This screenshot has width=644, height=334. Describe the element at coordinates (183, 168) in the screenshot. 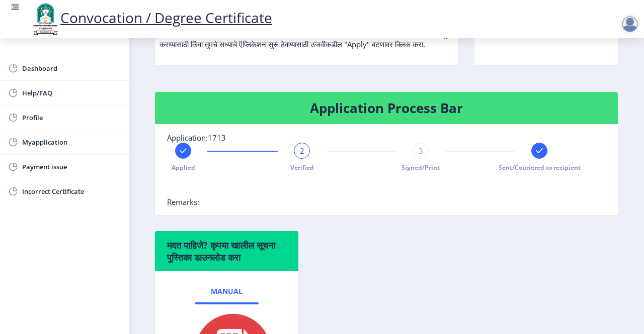

I see `span: Applied` at that location.